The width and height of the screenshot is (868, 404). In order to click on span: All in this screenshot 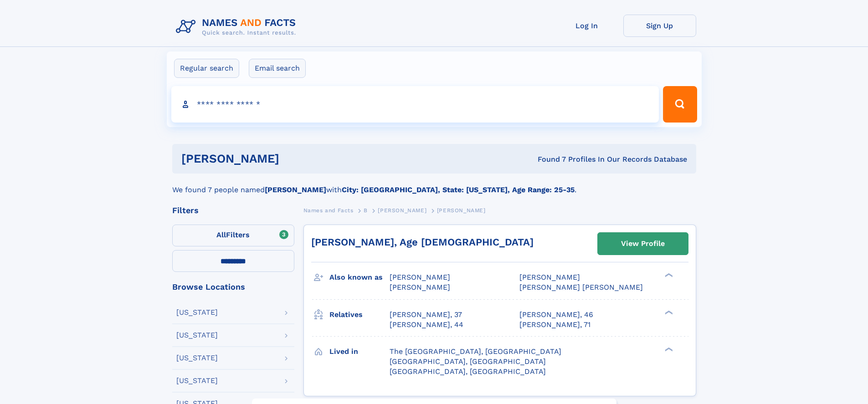, I will do `click(221, 235)`.